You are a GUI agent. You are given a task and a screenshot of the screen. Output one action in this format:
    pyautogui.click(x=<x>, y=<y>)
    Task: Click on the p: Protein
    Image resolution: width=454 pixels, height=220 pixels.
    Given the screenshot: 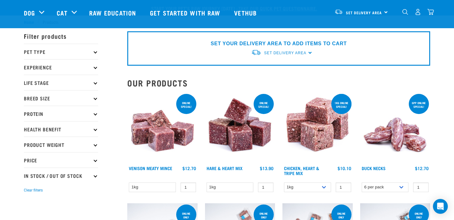 What is the action you would take?
    pyautogui.click(x=61, y=113)
    